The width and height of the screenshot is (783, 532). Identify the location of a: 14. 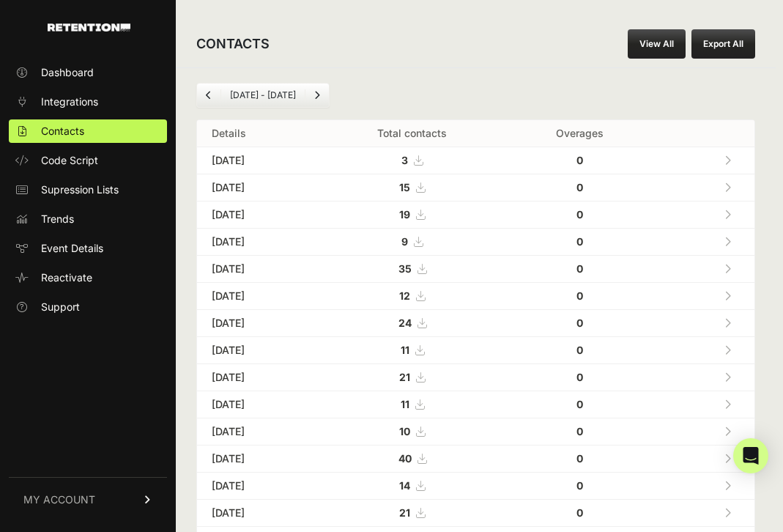
(412, 485).